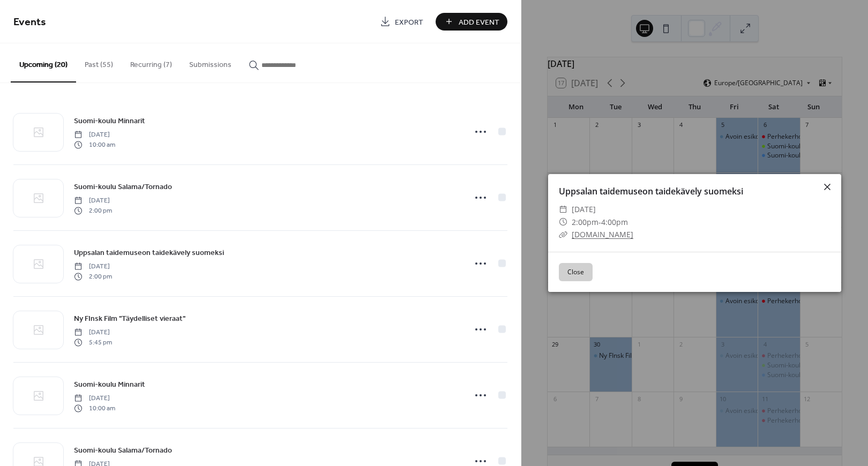 This screenshot has height=466, width=868. What do you see at coordinates (130, 319) in the screenshot?
I see `span: Ny FInsk Film "Täydelliset vieraat"` at bounding box center [130, 319].